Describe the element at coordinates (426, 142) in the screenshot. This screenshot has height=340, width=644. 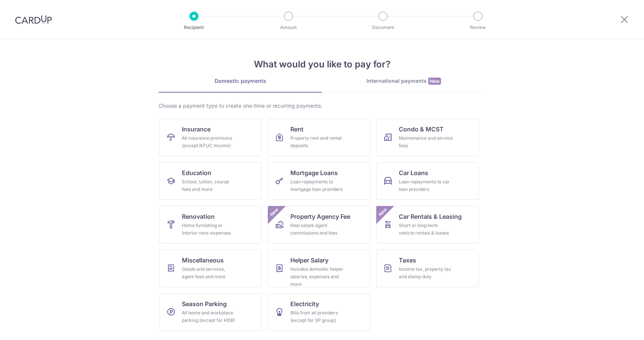
I see `div: Maintenance and service fees` at that location.